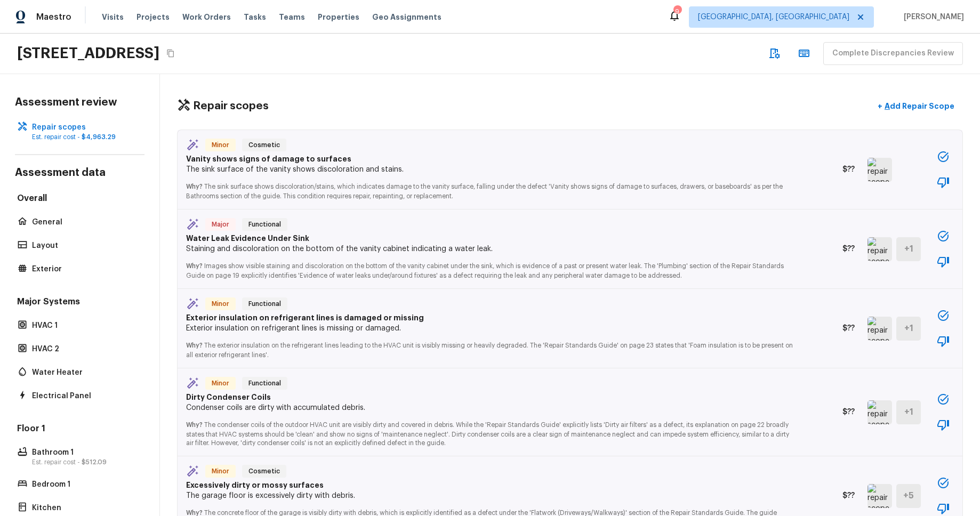 The height and width of the screenshot is (516, 980). What do you see at coordinates (85, 269) in the screenshot?
I see `p: Exterior` at bounding box center [85, 269].